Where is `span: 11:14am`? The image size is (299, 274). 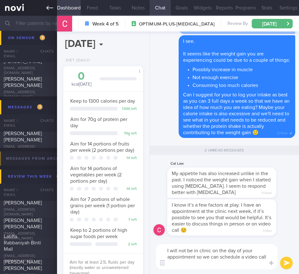 span: 11:14am is located at coordinates (267, 230).